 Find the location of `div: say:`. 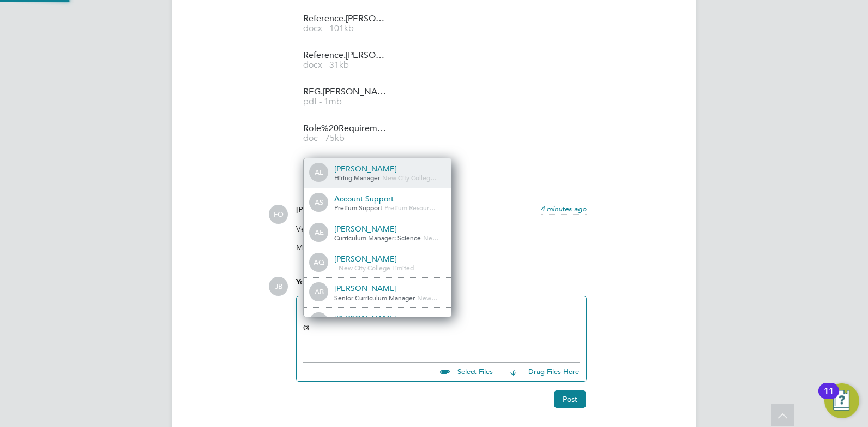

div: say: is located at coordinates (441, 286).